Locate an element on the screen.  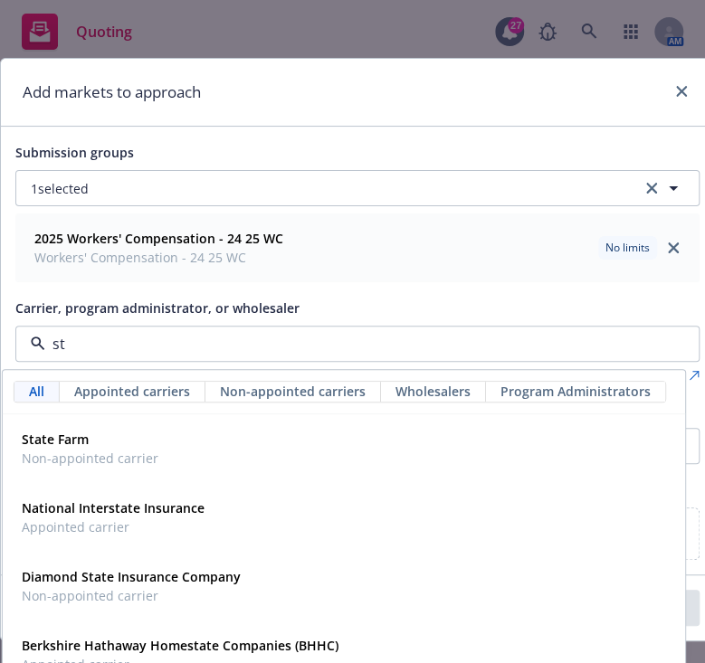
strong: 2025 Workers' Compensation - 24 25 WC is located at coordinates (158, 238).